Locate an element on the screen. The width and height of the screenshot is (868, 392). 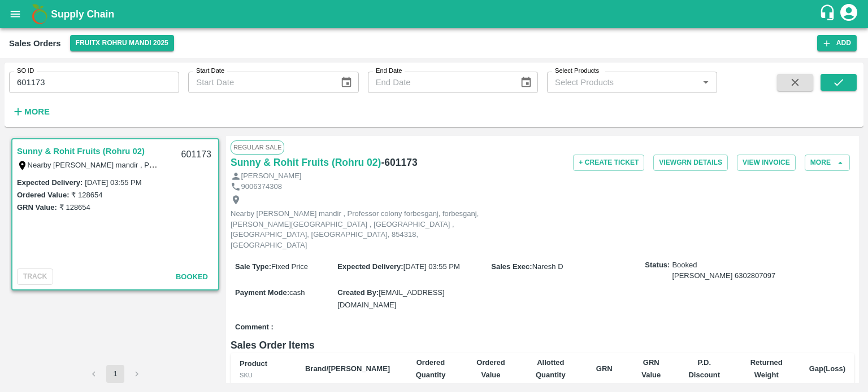
div: 601173 is located at coordinates (196, 155).